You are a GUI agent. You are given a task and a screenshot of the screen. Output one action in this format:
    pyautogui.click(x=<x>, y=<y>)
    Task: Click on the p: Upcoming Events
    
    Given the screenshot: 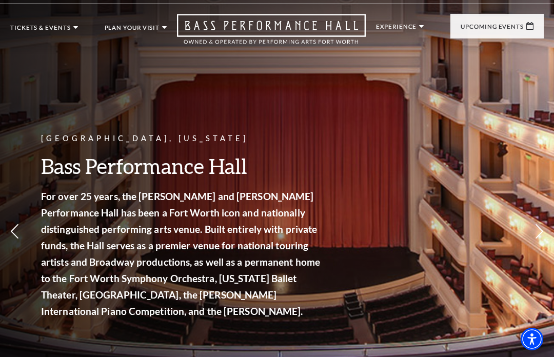 What is the action you would take?
    pyautogui.click(x=492, y=29)
    